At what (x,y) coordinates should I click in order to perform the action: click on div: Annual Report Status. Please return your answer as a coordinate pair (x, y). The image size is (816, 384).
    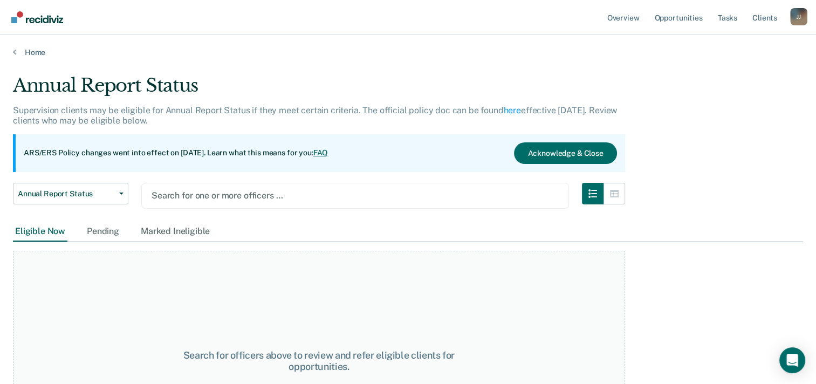
    Looking at the image, I should click on (319, 90).